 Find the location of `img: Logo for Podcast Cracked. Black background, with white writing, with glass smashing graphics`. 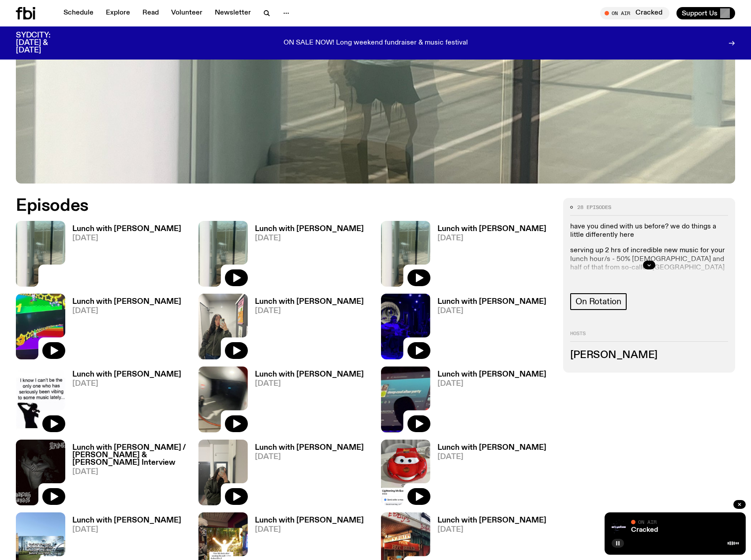

img: Logo for Podcast Cracked. Black background, with white writing, with glass smashing graphics is located at coordinates (619, 526).